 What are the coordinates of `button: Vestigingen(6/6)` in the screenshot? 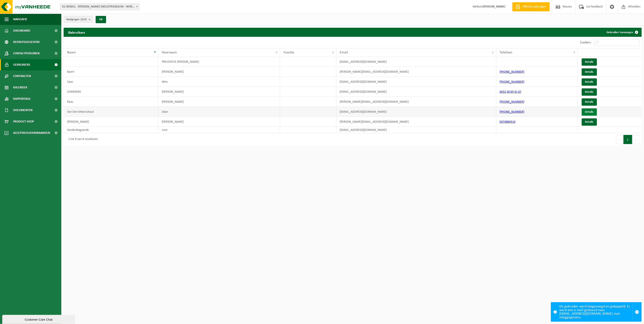 It's located at (78, 20).